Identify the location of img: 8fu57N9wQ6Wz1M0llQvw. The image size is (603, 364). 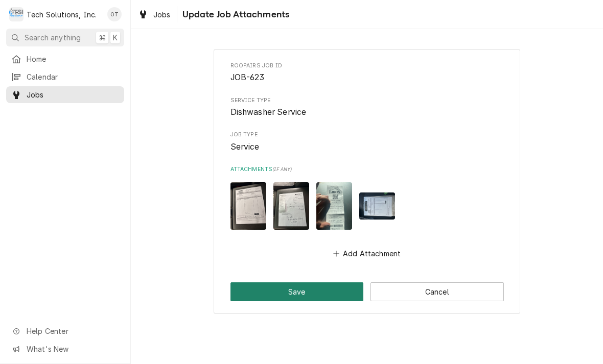
(292, 206).